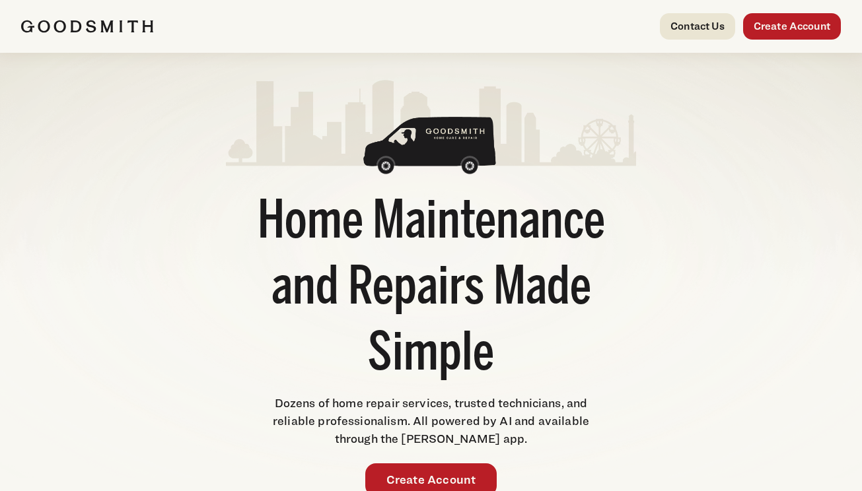 The width and height of the screenshot is (862, 491). I want to click on span: Dozens of home repair services, trusted technicians, and reliable professionalism. All powered by..., so click(430, 421).